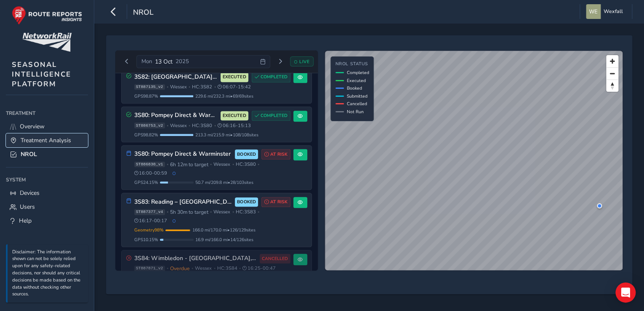 The width and height of the screenshot is (644, 311). Describe the element at coordinates (47, 179) in the screenshot. I see `div: System` at that location.